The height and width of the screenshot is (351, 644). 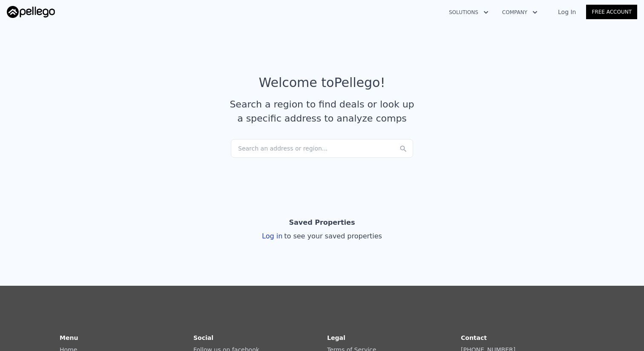 I want to click on img: Pellego, so click(x=31, y=12).